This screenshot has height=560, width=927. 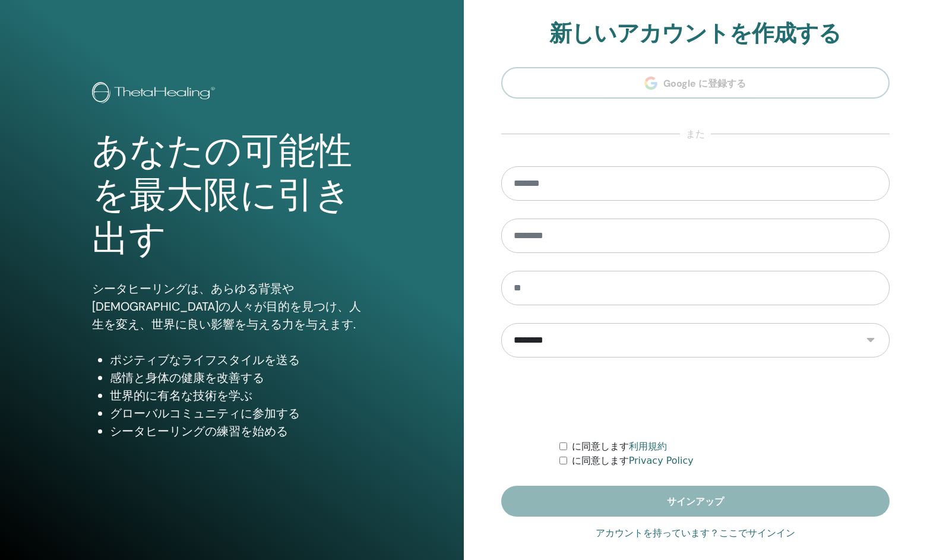 I want to click on li: シータヒーリングの練習を始める, so click(x=240, y=431).